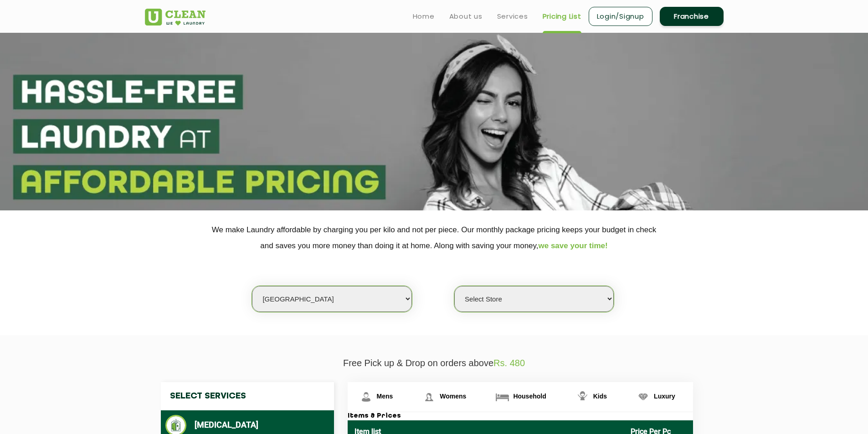 Image resolution: width=868 pixels, height=434 pixels. Describe the element at coordinates (620, 16) in the screenshot. I see `a: Login/Signup` at that location.